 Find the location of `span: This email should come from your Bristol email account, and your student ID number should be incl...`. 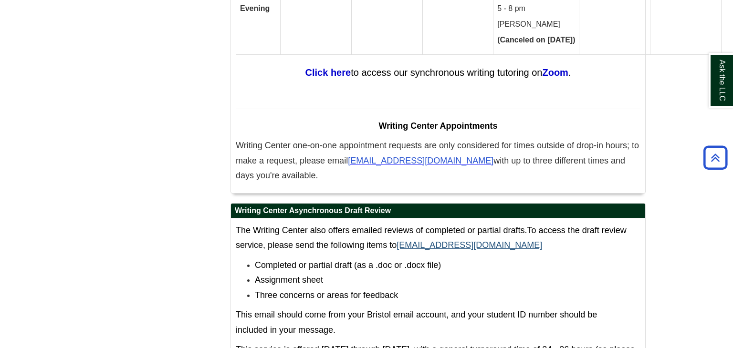

span: This email should come from your Bristol email account, and your student ID number should be incl... is located at coordinates (416, 323).